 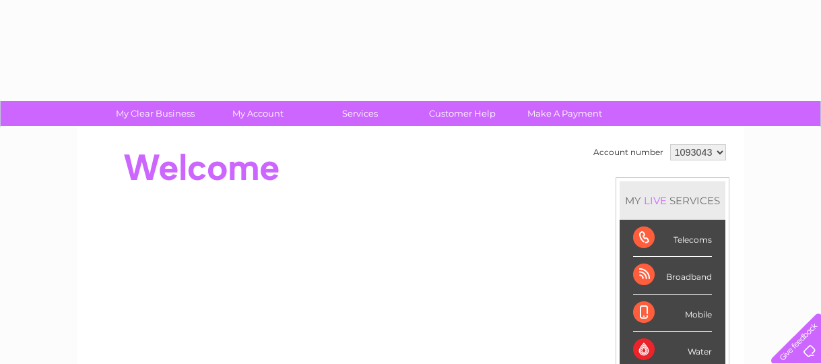 I want to click on div: LIVE, so click(x=655, y=200).